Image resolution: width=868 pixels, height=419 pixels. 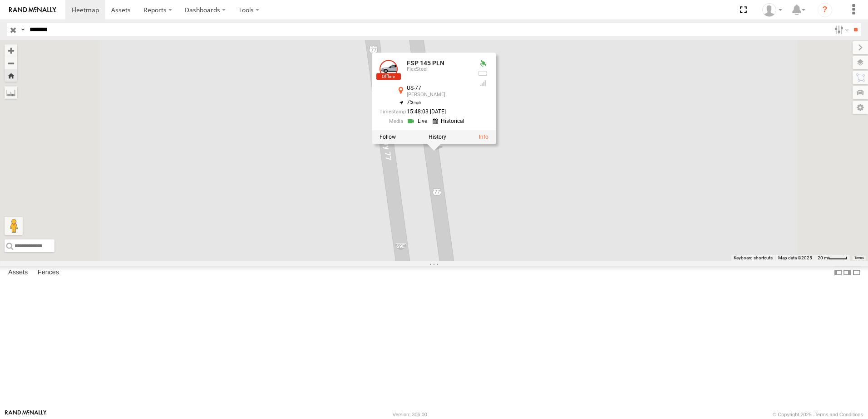 I want to click on label: Search Query, so click(x=23, y=29).